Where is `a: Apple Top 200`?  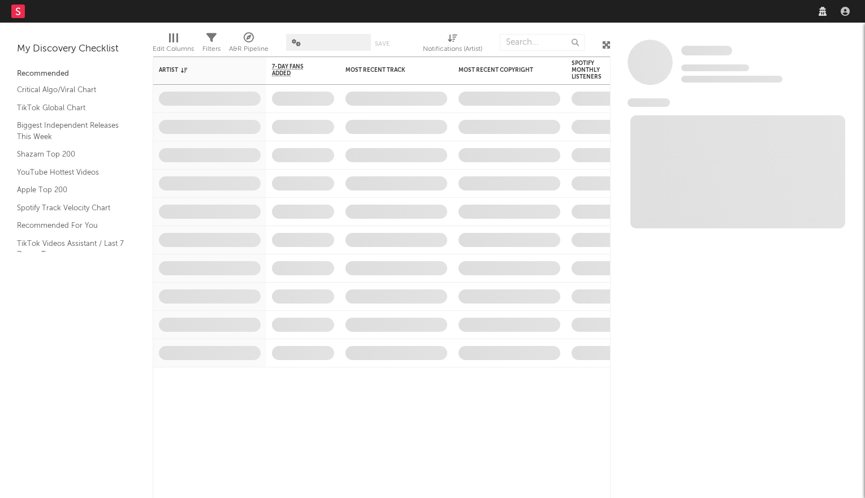
a: Apple Top 200 is located at coordinates (71, 190).